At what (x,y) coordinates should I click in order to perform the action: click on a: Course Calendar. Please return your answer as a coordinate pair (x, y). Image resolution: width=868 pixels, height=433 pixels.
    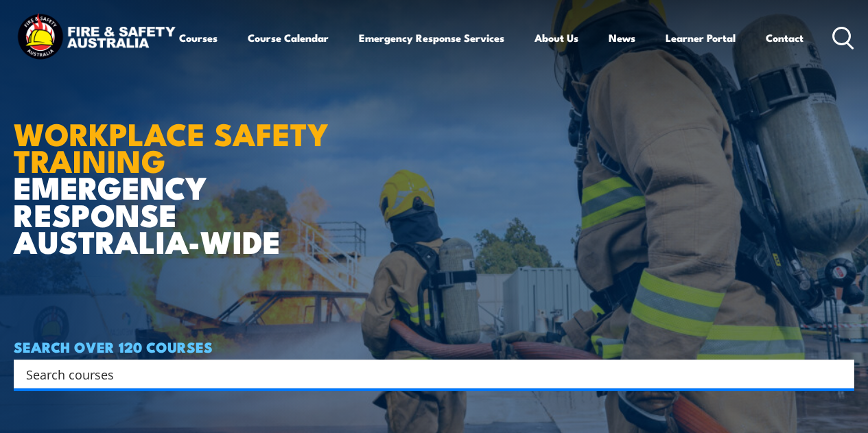
    Looking at the image, I should click on (288, 38).